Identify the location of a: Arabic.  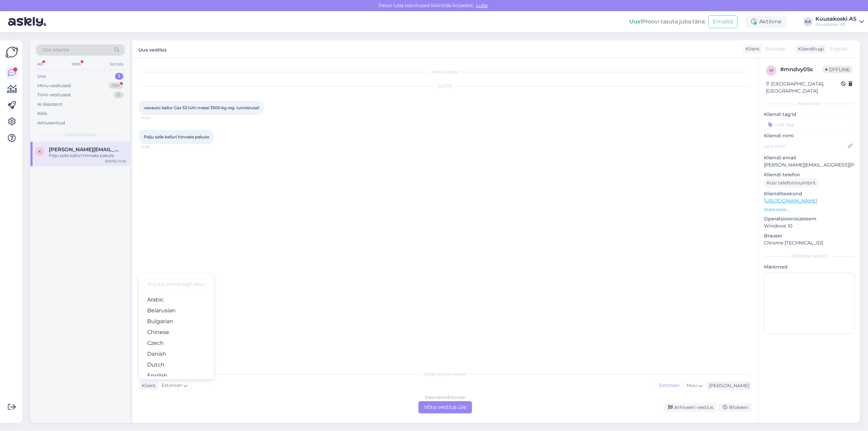
(176, 300).